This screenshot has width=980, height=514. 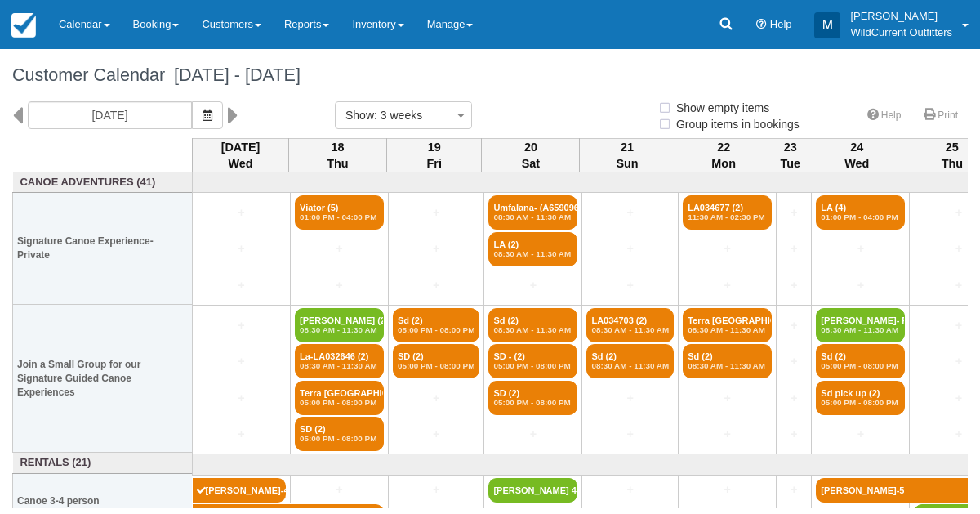 What do you see at coordinates (531, 156) in the screenshot?
I see `th: 20 Sat` at bounding box center [531, 156].